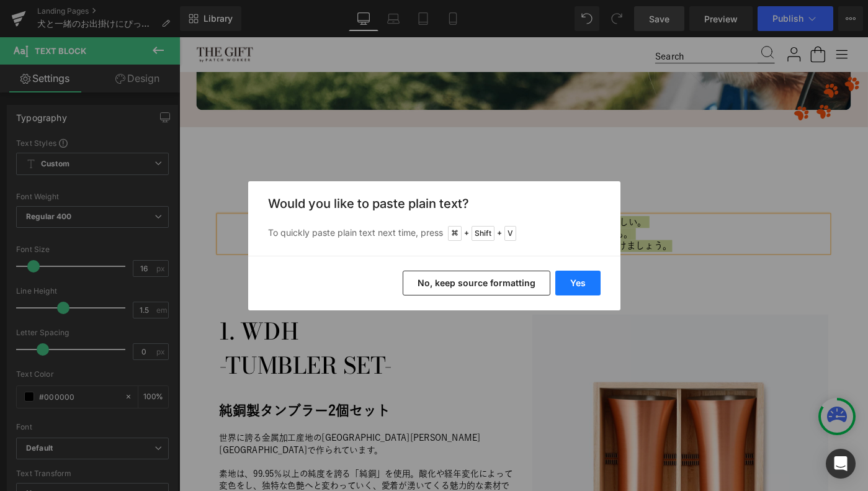 This screenshot has height=491, width=868. Describe the element at coordinates (477, 283) in the screenshot. I see `button: No, keep source formatting` at that location.